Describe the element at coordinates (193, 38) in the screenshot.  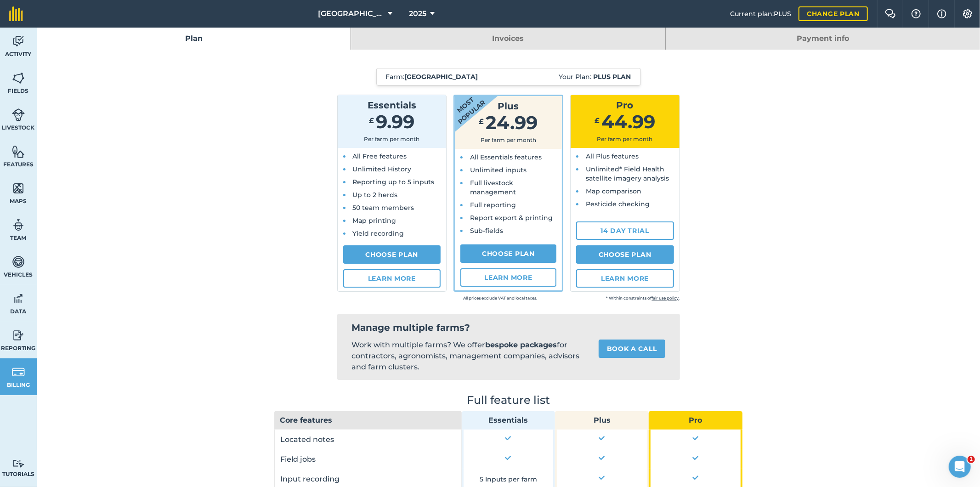
I see `a: Plan` at that location.